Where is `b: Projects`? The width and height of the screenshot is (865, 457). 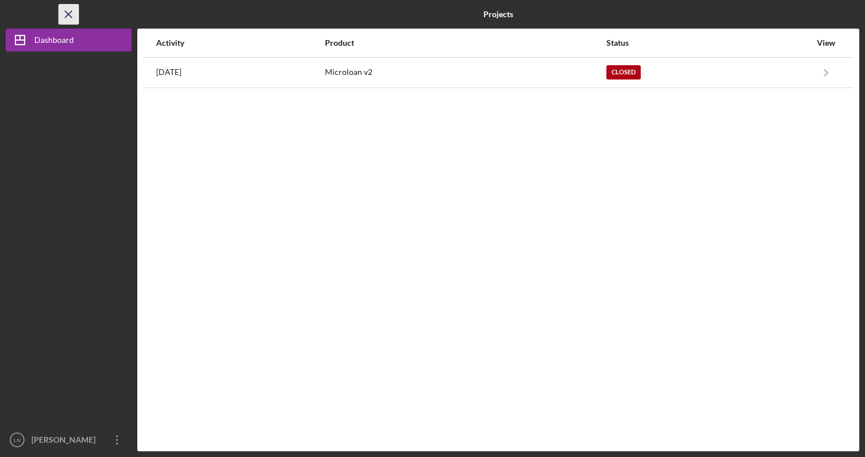 b: Projects is located at coordinates (498, 14).